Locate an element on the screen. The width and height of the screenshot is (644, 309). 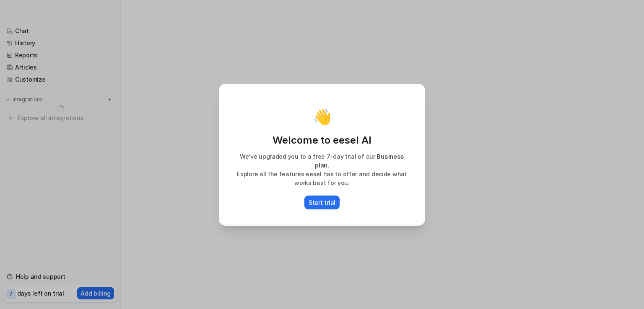
button: Start trial is located at coordinates (322, 202).